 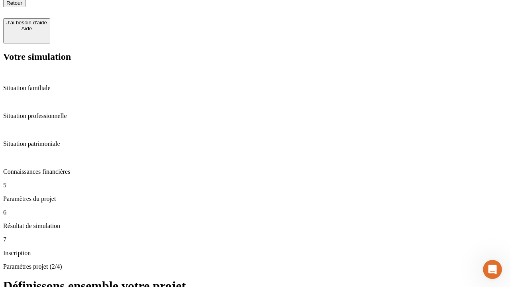 What do you see at coordinates (27, 28) in the screenshot?
I see `div: Aide` at bounding box center [27, 28].